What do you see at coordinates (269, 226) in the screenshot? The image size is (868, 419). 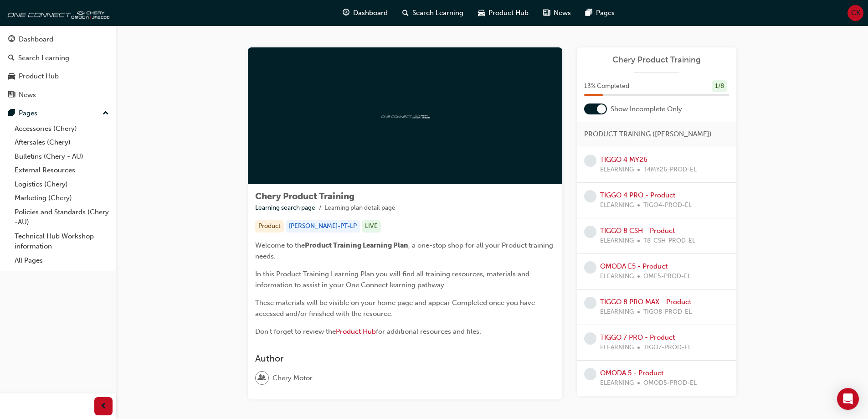 I see `div: Product` at bounding box center [269, 226].